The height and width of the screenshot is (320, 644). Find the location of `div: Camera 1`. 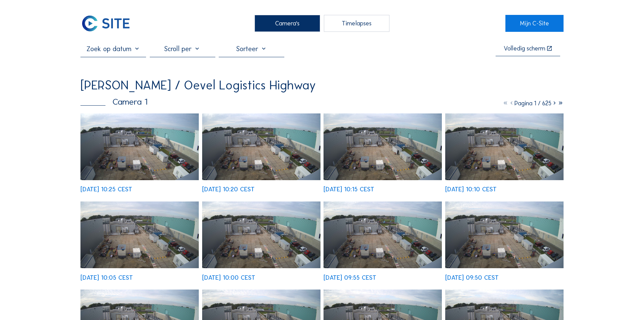

div: Camera 1 is located at coordinates (114, 102).